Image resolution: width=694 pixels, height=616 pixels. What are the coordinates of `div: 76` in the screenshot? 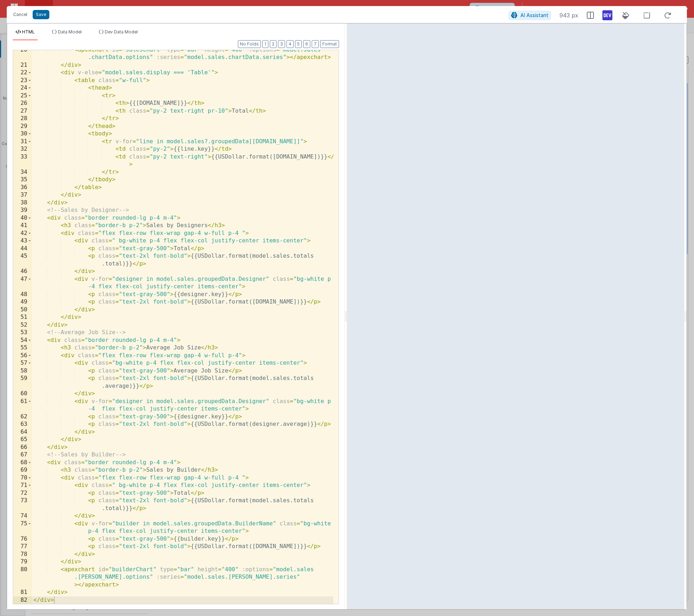 It's located at (23, 539).